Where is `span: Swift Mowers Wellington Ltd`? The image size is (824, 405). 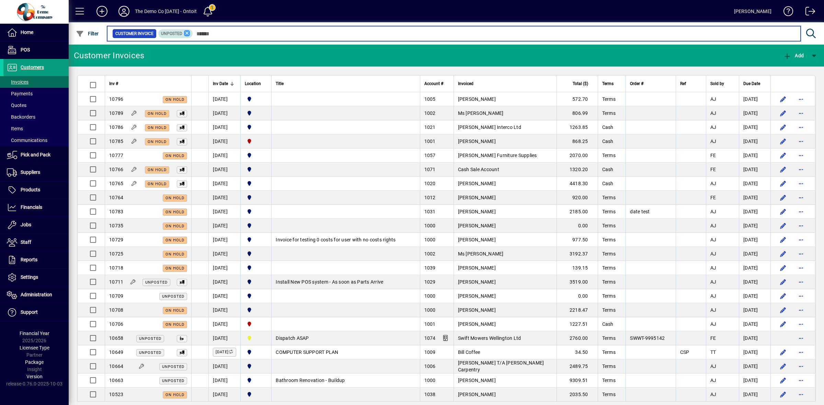 span: Swift Mowers Wellington Ltd is located at coordinates (490, 339).